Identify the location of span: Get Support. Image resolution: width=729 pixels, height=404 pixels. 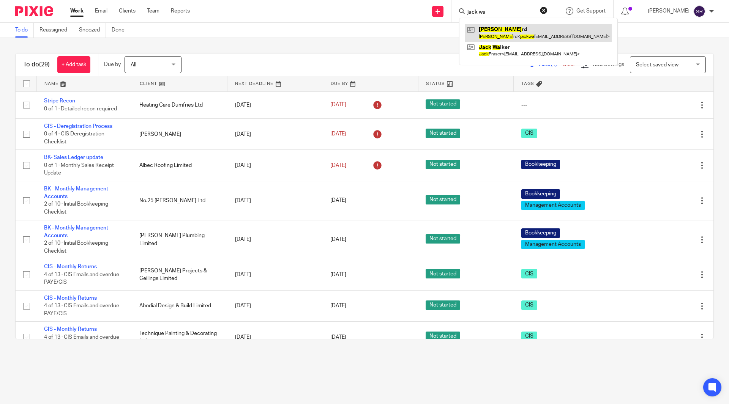
(591, 11).